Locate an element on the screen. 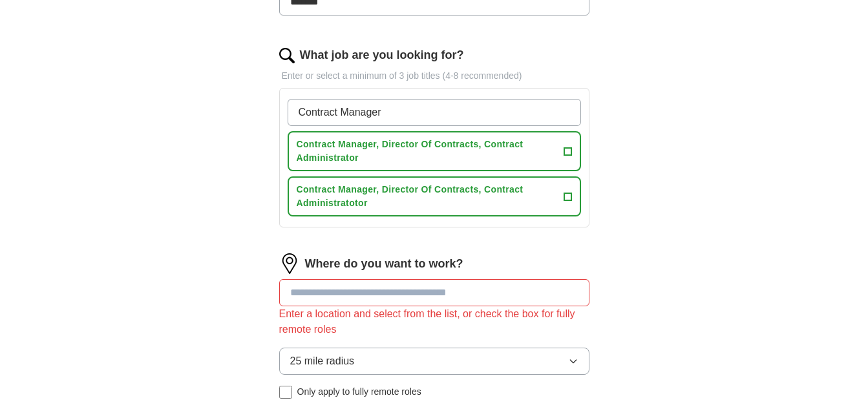 The width and height of the screenshot is (868, 420). div: Enter a location and select from the list, or check the box for fully remote roles is located at coordinates (434, 322).